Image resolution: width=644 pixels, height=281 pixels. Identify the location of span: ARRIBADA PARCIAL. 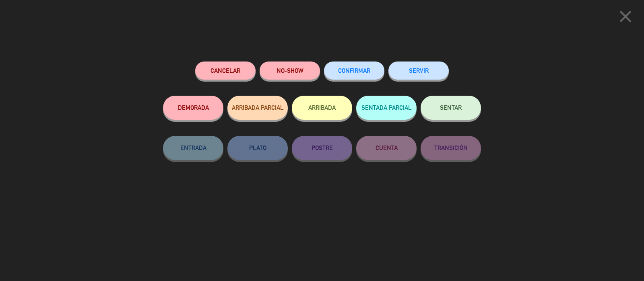
(258, 108).